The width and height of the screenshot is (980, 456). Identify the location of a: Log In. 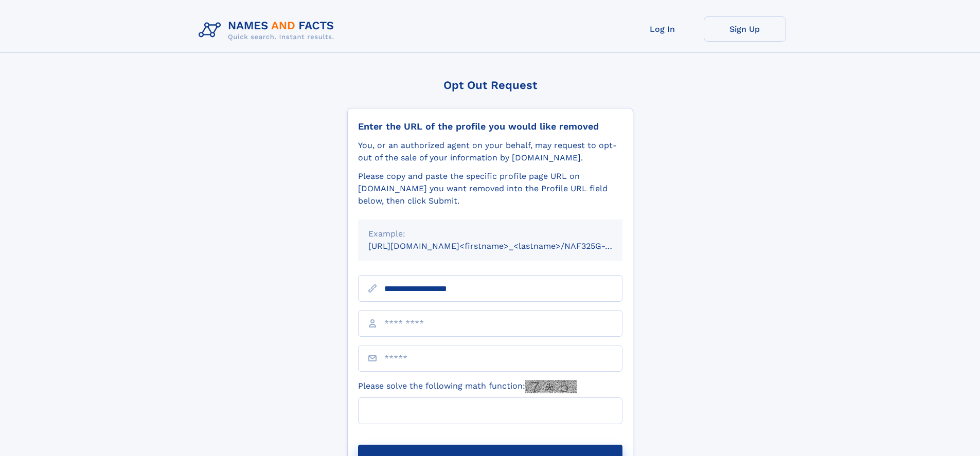
(663, 29).